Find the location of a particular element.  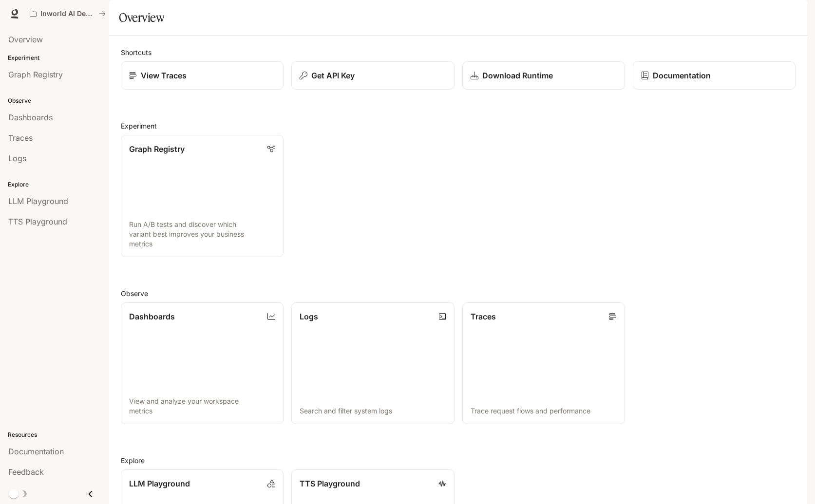

h2: Observe is located at coordinates (458, 293).